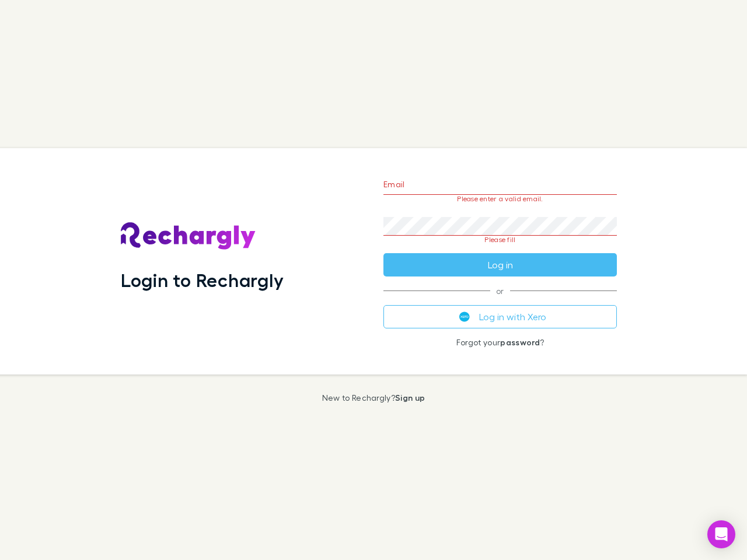 This screenshot has width=747, height=560. What do you see at coordinates (500, 199) in the screenshot?
I see `p: Please enter a valid email.` at bounding box center [500, 199].